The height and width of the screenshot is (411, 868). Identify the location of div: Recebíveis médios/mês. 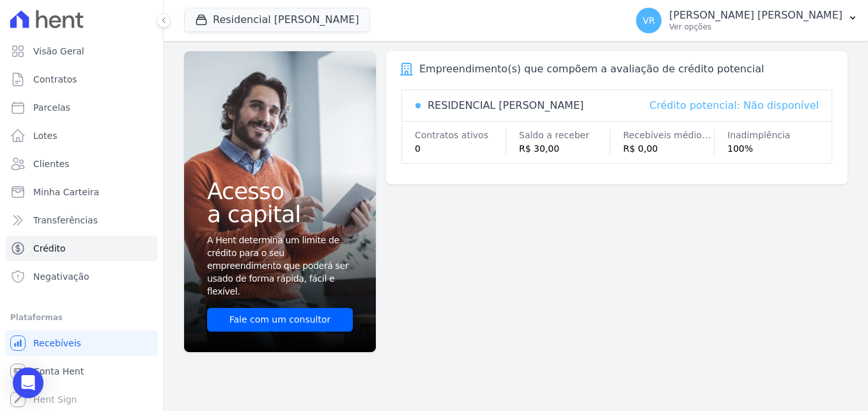
(669, 135).